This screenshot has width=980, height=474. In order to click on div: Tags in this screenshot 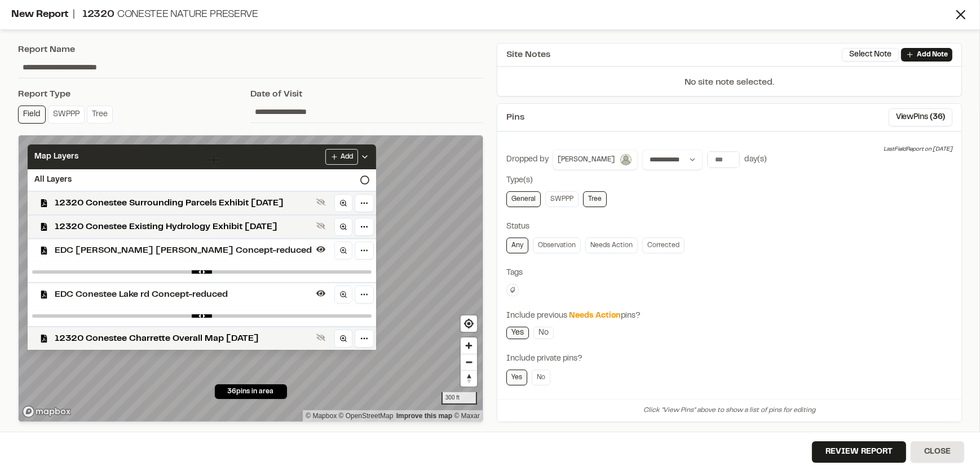, I will do `click(730, 274)`.